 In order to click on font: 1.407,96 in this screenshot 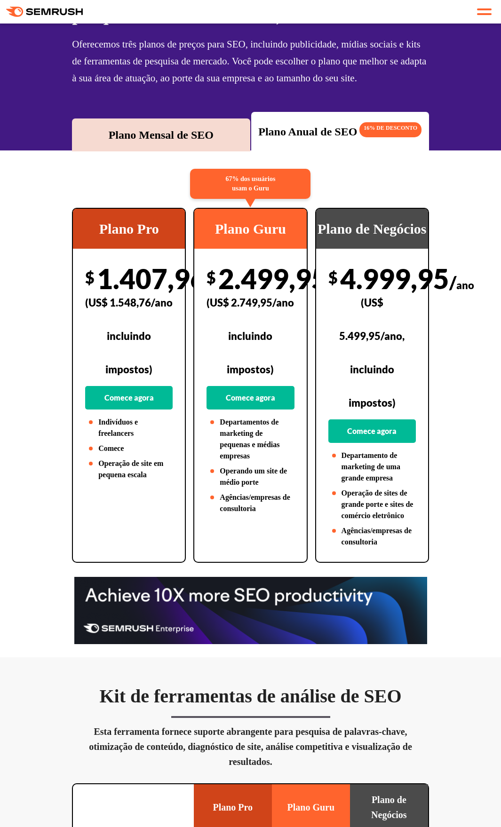, I will do `click(151, 278)`.